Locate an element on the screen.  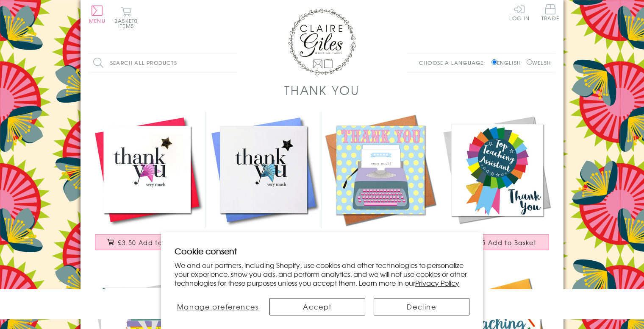
span: 0 items is located at coordinates (128, 23).